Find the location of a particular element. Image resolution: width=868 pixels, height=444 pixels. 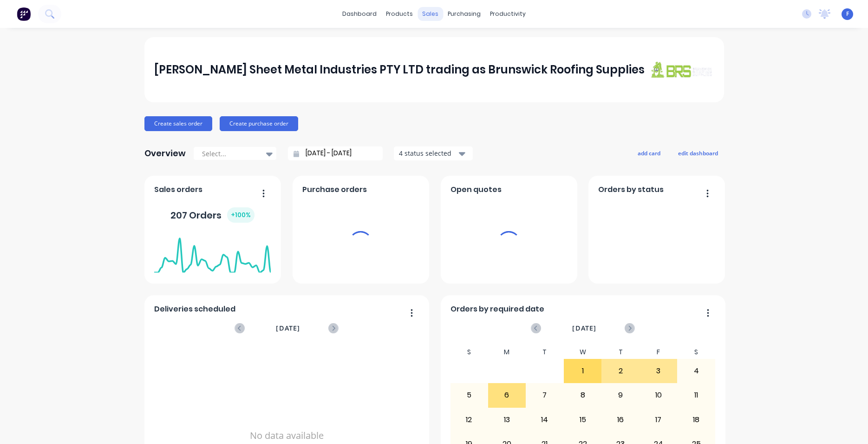

div: Overview is located at coordinates (165, 153).